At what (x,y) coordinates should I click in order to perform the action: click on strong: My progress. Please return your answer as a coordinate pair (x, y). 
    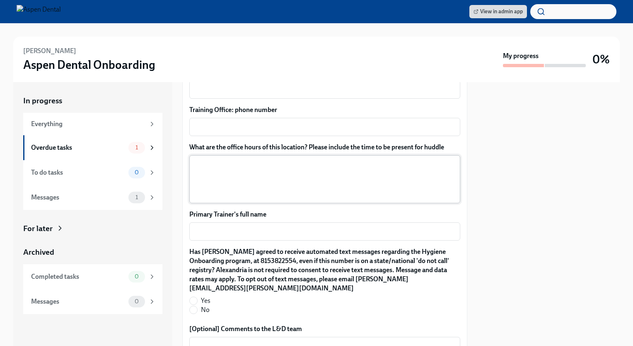
    Looking at the image, I should click on (521, 56).